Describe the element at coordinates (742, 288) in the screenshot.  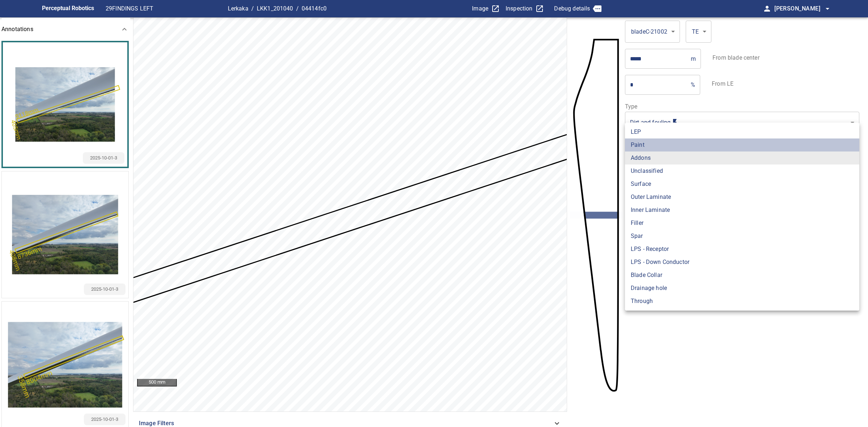
I see `li: Drainage hole` at that location.